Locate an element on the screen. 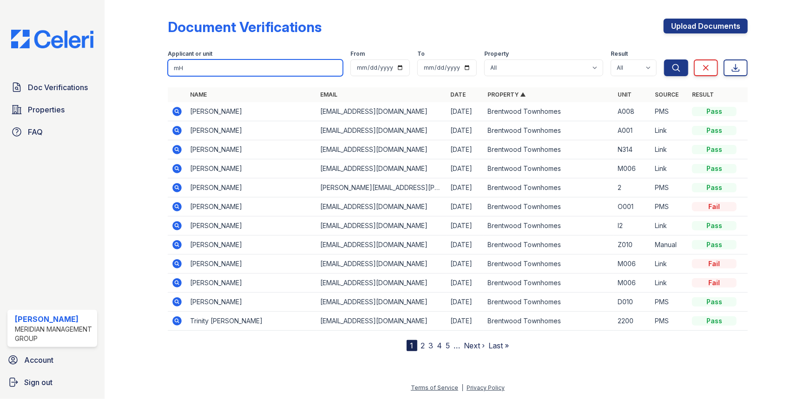 Image resolution: width=811 pixels, height=399 pixels. a: Account is located at coordinates (52, 360).